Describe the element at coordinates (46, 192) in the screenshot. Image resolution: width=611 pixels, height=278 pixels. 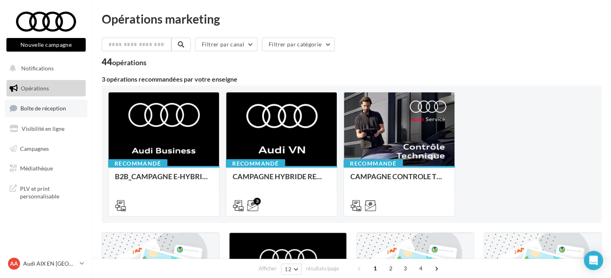
I see `a: PLV et print personnalisable` at that location.